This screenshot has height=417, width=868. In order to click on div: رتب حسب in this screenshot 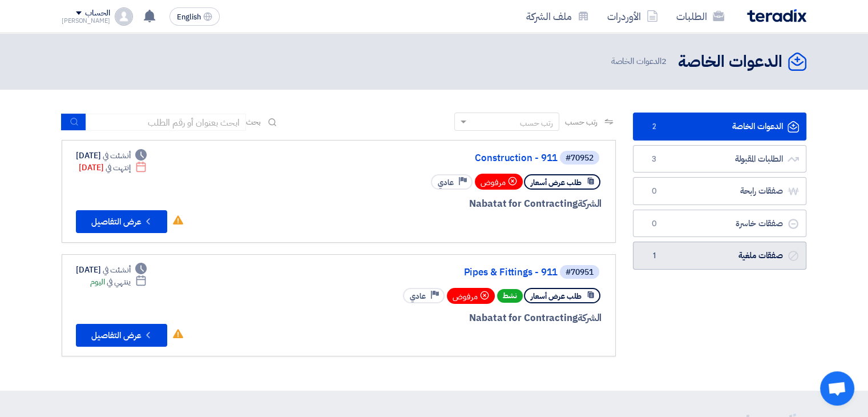, I will do `click(537, 123)`.